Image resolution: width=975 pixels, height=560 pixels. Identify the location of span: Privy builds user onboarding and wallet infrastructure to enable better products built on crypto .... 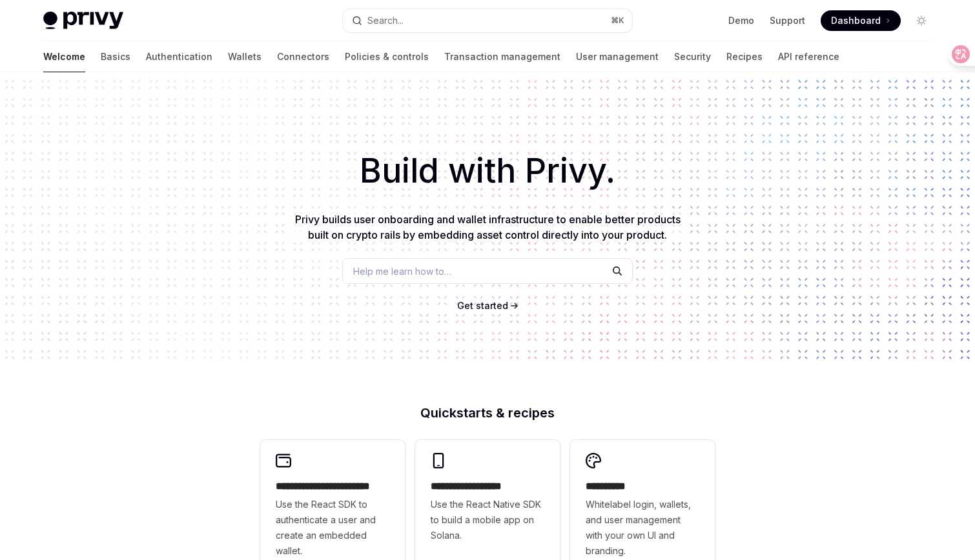
(487, 227).